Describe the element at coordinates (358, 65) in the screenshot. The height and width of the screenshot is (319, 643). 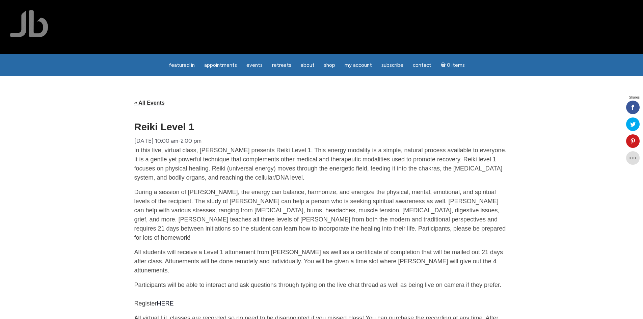
I see `span: My Account` at that location.